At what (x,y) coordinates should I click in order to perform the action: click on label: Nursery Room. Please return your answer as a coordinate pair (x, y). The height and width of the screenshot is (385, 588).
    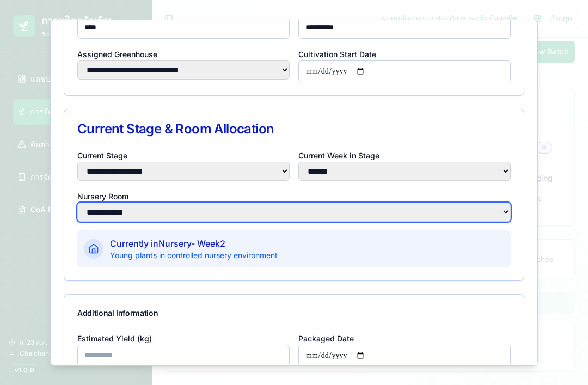
    Looking at the image, I should click on (103, 195).